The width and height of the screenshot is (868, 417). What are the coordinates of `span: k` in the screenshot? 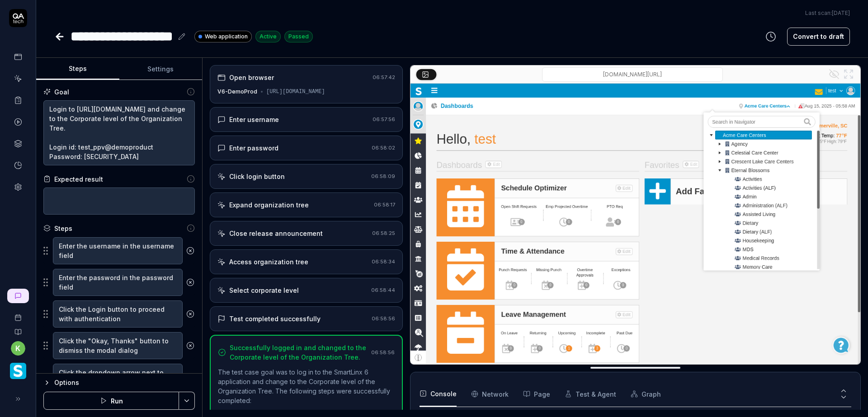 It's located at (18, 348).